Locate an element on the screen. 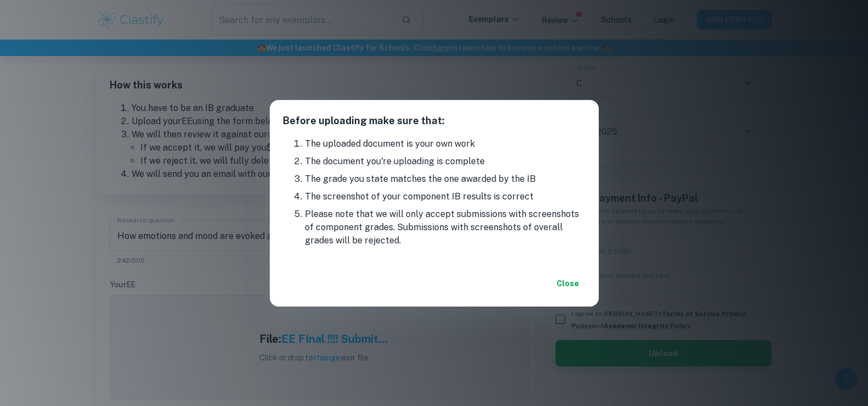 This screenshot has width=868, height=406. li: The uploaded document is your own work is located at coordinates (445, 144).